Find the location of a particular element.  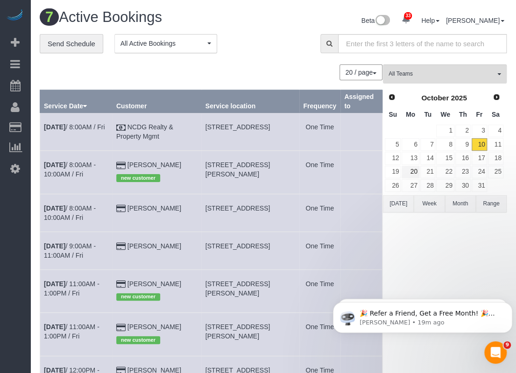

a: 3 is located at coordinates (479, 131).